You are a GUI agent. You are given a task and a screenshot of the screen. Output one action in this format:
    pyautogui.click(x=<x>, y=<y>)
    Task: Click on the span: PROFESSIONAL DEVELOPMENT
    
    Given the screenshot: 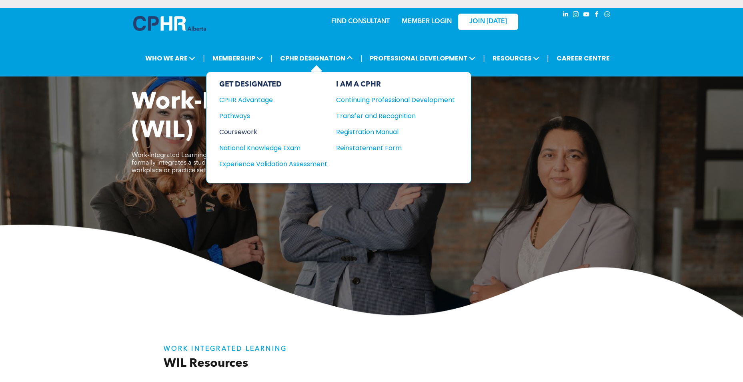 What is the action you would take?
    pyautogui.click(x=422, y=58)
    